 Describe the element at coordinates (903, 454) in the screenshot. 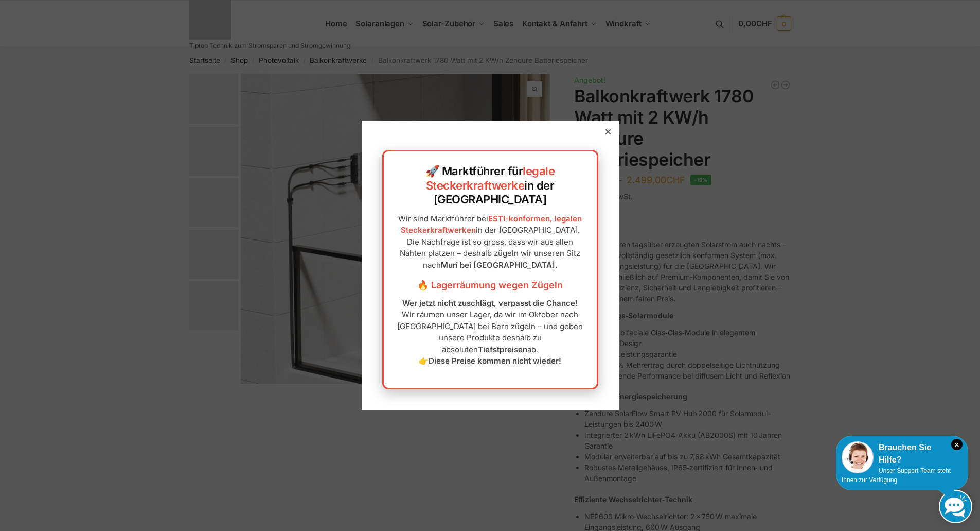

I see `div: Brauchen Sie Hilfe?` at that location.